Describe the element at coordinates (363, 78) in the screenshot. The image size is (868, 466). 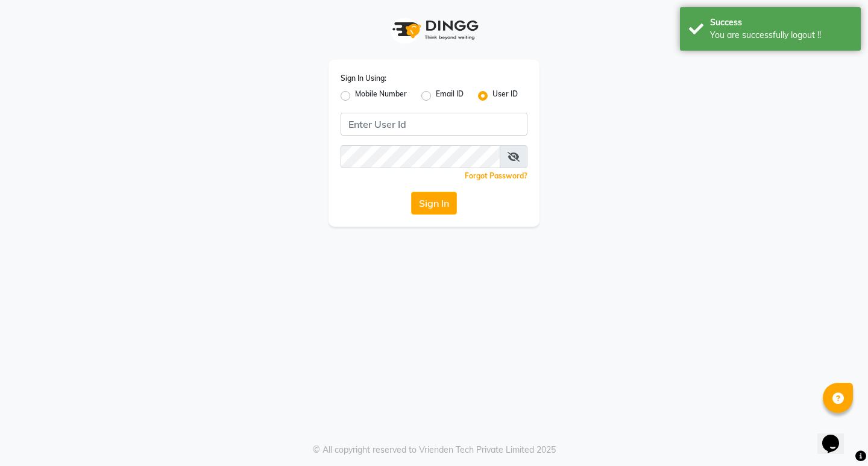
I see `label: Sign In Using:` at that location.